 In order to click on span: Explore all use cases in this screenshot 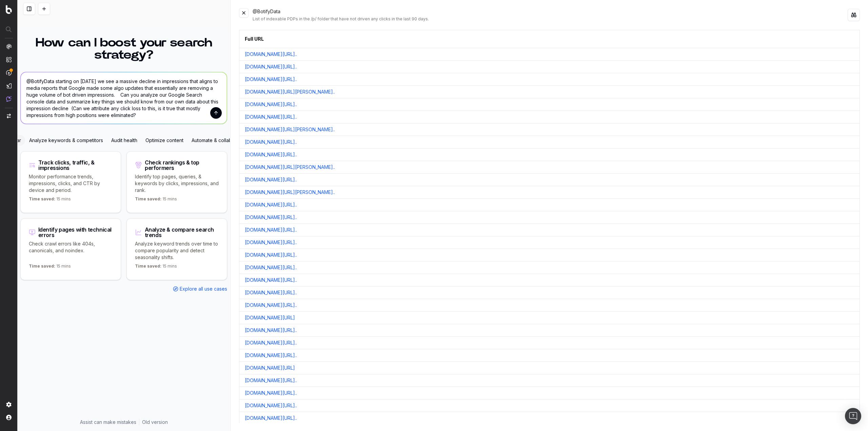, I will do `click(204, 289)`.